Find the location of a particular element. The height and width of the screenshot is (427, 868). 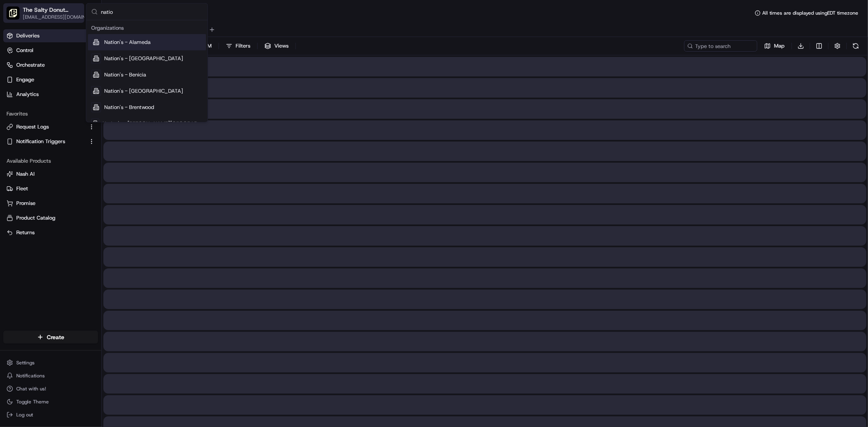

span: Views is located at coordinates (281, 46).